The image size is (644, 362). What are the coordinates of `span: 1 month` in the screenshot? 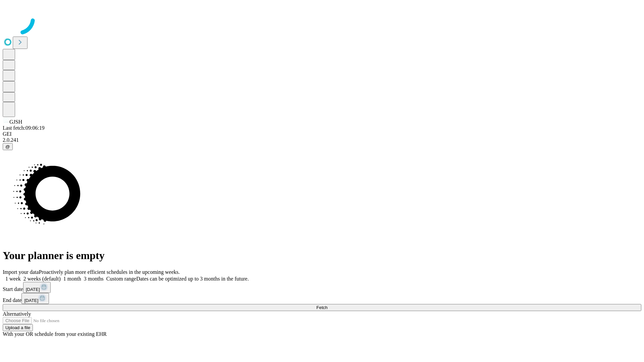 It's located at (72, 279).